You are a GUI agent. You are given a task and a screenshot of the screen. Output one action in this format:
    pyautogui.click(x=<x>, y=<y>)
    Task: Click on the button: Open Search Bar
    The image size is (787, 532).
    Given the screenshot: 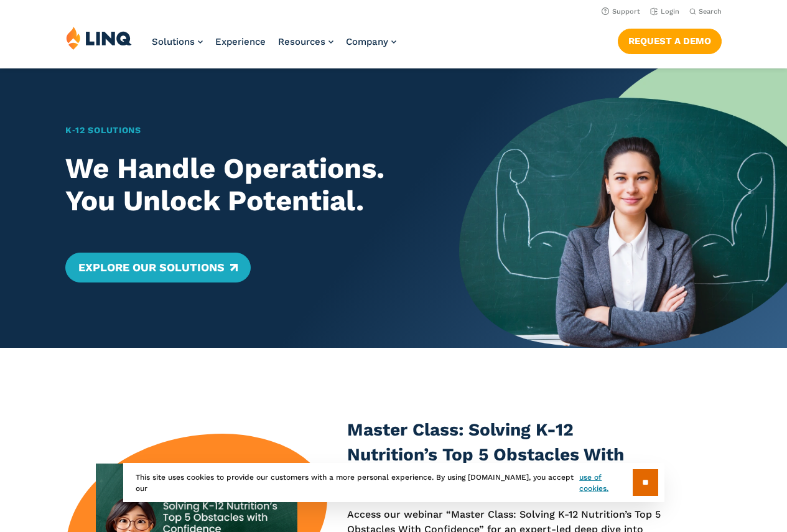 What is the action you would take?
    pyautogui.click(x=706, y=11)
    